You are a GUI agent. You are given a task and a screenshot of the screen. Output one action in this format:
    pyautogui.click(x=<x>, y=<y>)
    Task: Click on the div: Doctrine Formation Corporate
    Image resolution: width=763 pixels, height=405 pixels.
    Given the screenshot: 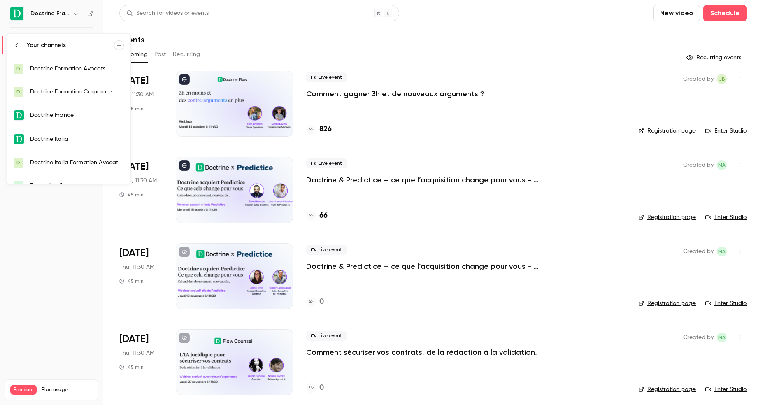 What is the action you would take?
    pyautogui.click(x=77, y=92)
    